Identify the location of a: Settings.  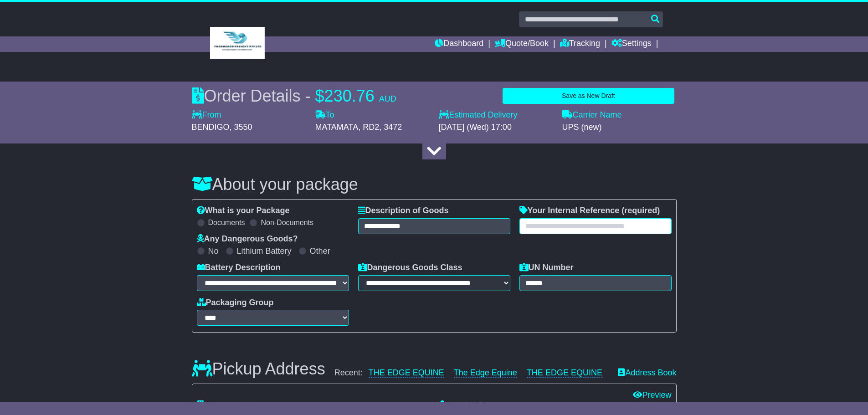
(631, 44).